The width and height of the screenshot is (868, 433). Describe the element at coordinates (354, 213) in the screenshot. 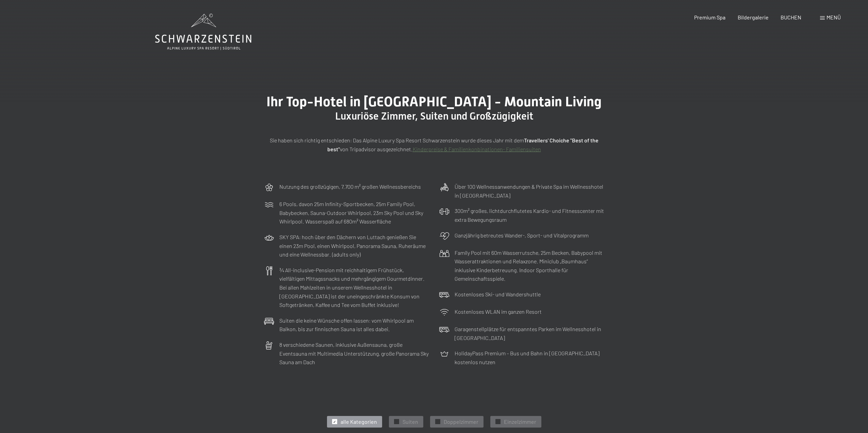

I see `p: 6 Pools, davon 25m Infinity-Sportbecken, 25m Family Pool, Babybecken, Sauna-Outdoor Whirlpool, 23...` at that location.